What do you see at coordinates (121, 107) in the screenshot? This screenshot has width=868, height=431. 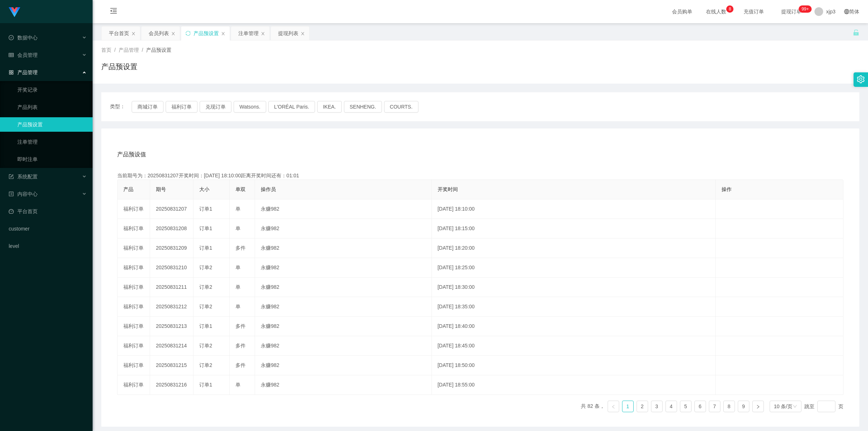 I see `span: 类型：` at bounding box center [121, 107].